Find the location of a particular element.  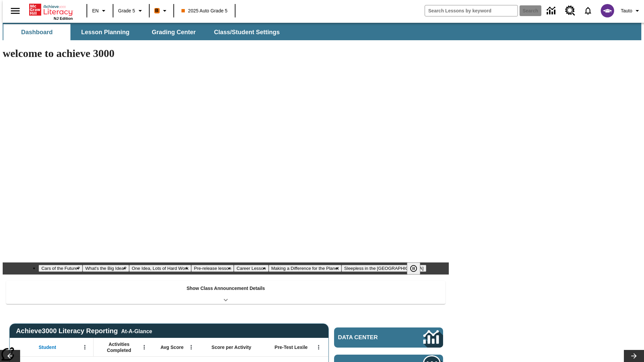

span: Grade 5 is located at coordinates (126, 11).